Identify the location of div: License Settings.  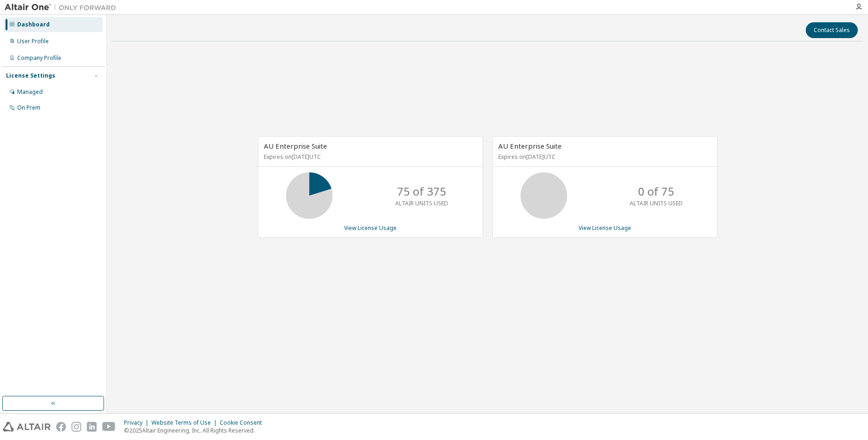
(30, 76).